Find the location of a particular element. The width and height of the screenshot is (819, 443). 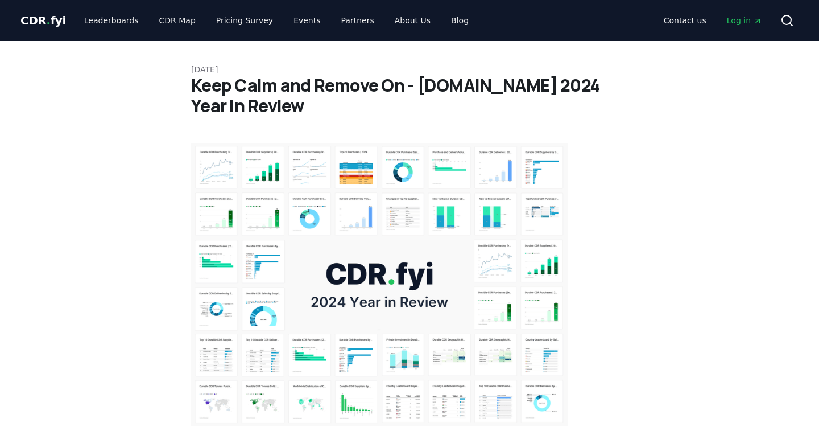

a: CDR Map is located at coordinates (178, 20).